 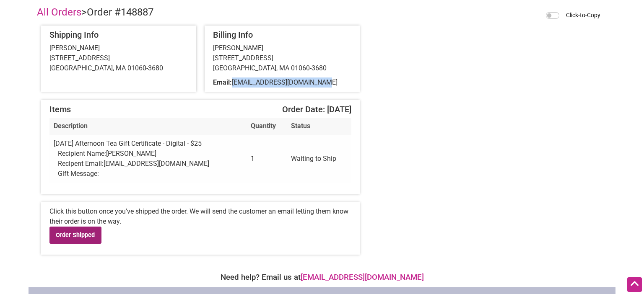 I want to click on h5: Billing Info, so click(x=282, y=35).